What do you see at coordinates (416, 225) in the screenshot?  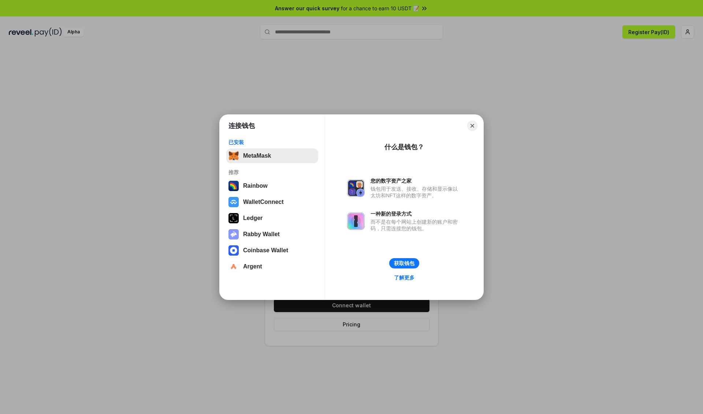 I see `div: 而不是在每个网站上创建新的账户和密码，只需连接您的钱包。` at bounding box center [416, 225].